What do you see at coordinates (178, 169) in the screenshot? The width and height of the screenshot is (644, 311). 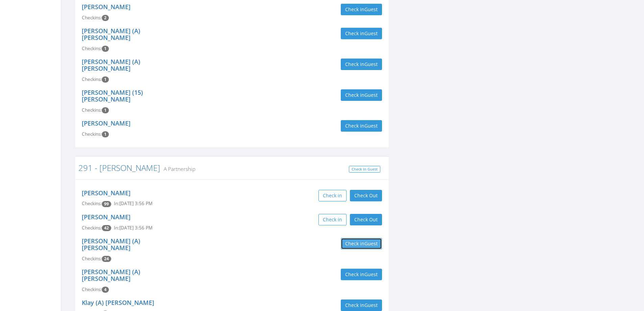 I see `small: A Partnership` at bounding box center [178, 169].